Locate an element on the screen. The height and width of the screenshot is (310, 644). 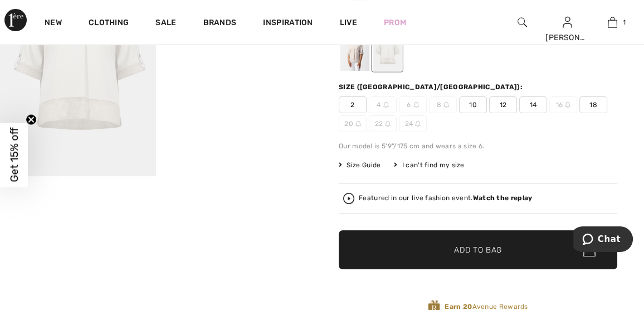
a: Brands is located at coordinates (220, 24).